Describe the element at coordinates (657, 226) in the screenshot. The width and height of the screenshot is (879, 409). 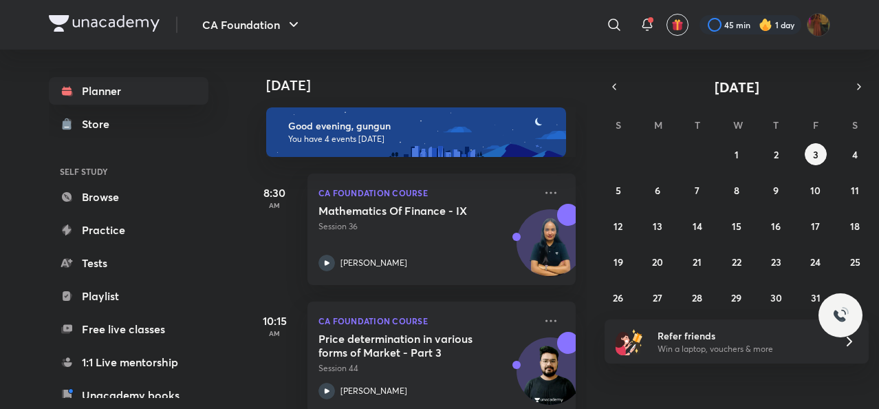
I see `button: October 13, 2025` at that location.